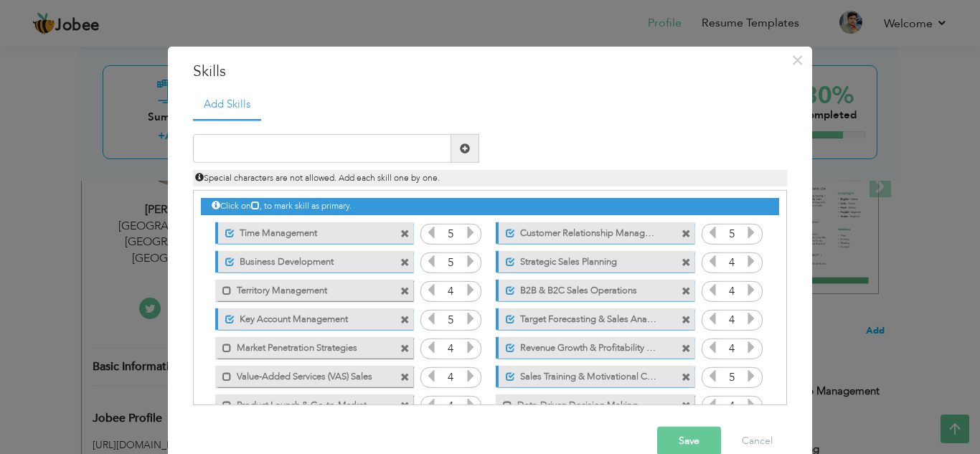 The height and width of the screenshot is (454, 980). Describe the element at coordinates (227, 105) in the screenshot. I see `a: Add Skills` at that location.